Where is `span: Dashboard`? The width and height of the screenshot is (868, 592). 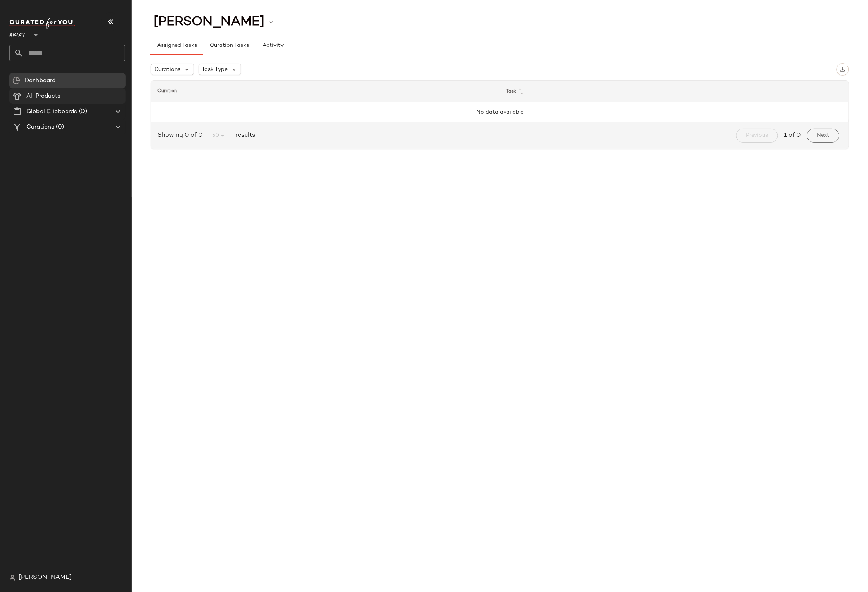 span: Dashboard is located at coordinates (40, 80).